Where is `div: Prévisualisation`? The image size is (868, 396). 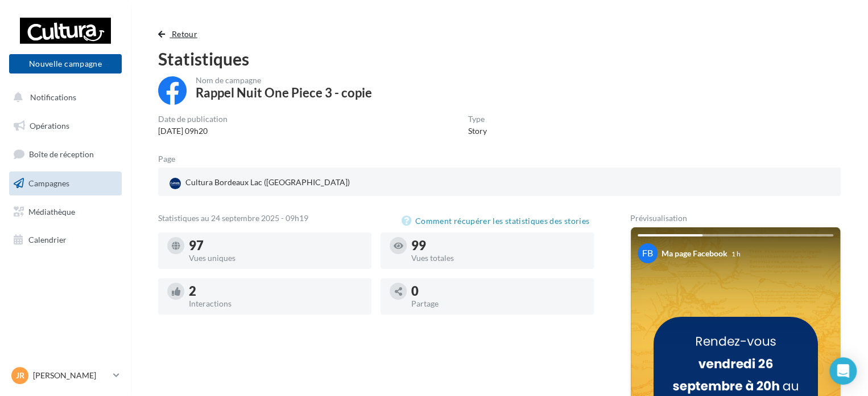 div: Prévisualisation is located at coordinates (735, 218).